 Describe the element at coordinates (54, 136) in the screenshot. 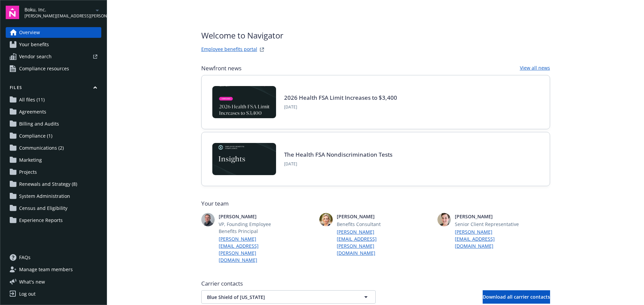

I see `a: Compliance (1)` at that location.